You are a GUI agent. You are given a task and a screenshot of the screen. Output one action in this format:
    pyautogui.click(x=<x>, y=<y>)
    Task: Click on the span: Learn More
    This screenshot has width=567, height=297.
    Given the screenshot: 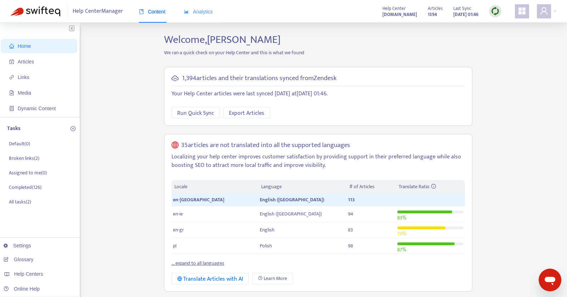 What is the action you would take?
    pyautogui.click(x=275, y=279)
    